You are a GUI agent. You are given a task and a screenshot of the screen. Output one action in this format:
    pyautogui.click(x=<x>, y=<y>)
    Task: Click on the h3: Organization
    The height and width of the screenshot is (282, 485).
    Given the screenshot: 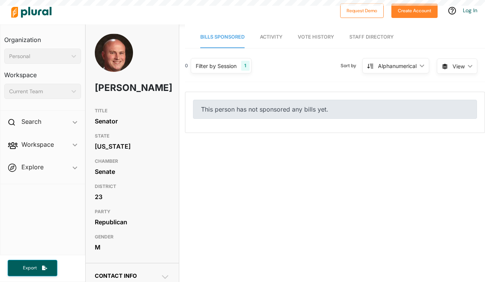 What is the action you would take?
    pyautogui.click(x=42, y=37)
    